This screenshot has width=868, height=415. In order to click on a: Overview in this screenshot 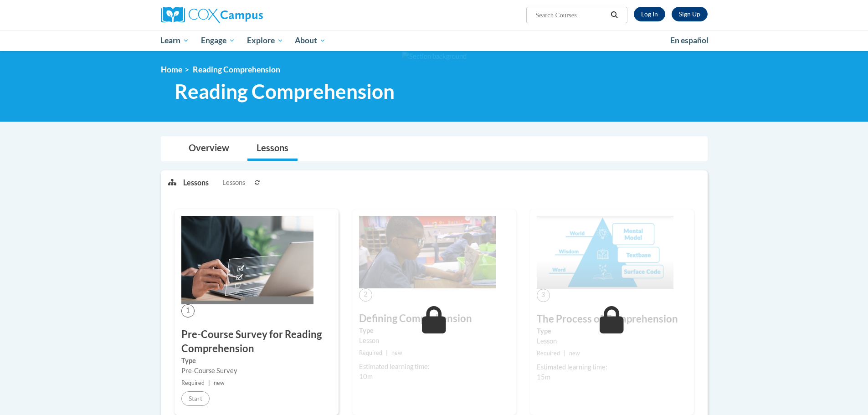, I will do `click(209, 148)`.